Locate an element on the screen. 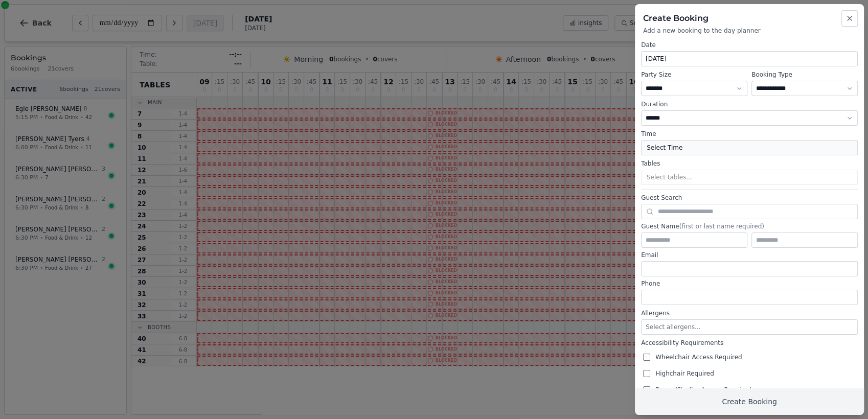 This screenshot has width=868, height=419. label: Booking Type is located at coordinates (804, 74).